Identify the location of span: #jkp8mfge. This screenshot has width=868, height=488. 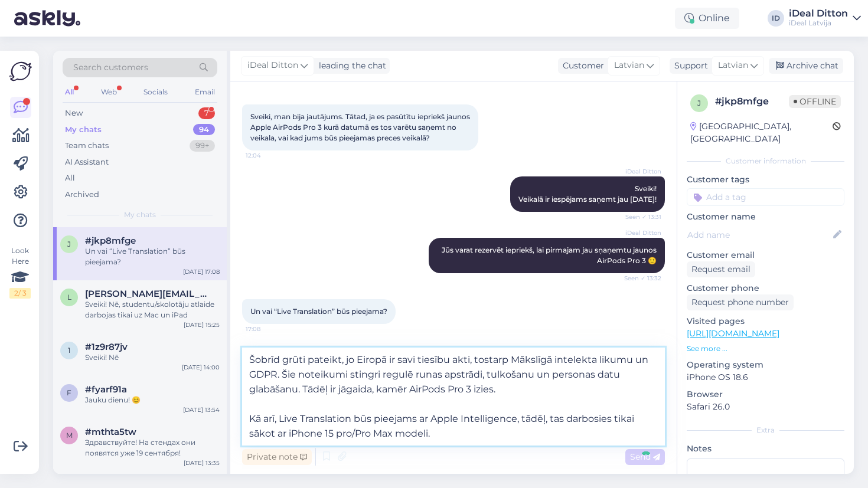
(111, 241).